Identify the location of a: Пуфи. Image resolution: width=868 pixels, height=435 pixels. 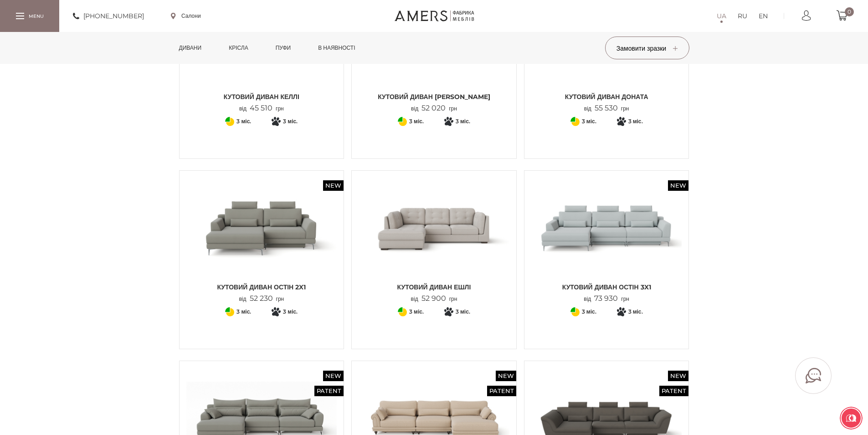
(283, 48).